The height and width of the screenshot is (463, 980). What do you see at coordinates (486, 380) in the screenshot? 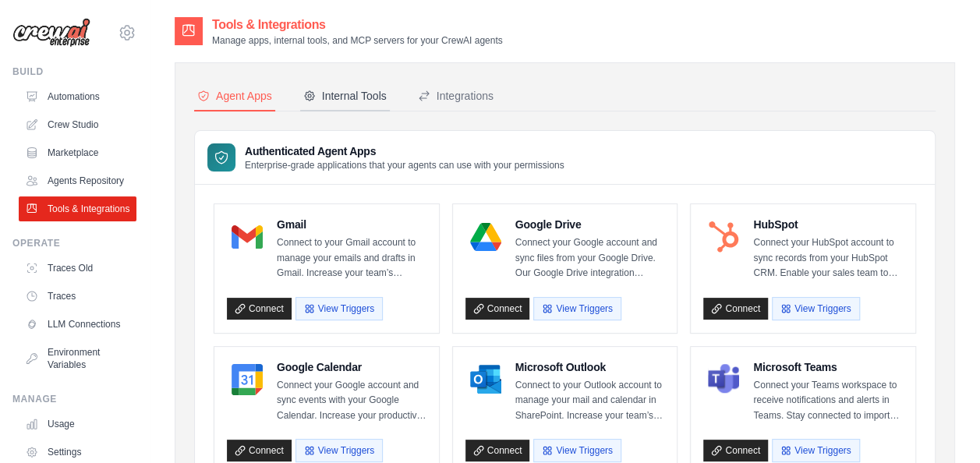
I see `img: Microsoft Outlook Logo` at bounding box center [486, 380].